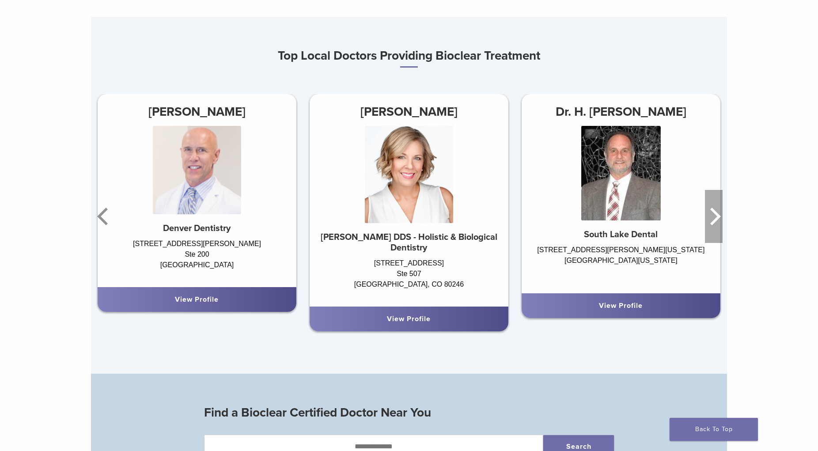  What do you see at coordinates (197, 228) in the screenshot?
I see `strong: Denver Dentistry` at bounding box center [197, 228].